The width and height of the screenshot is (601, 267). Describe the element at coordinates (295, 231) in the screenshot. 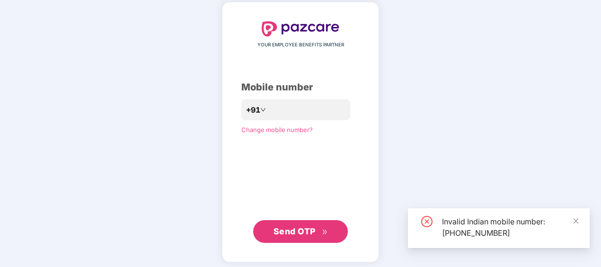

I see `span: Send OTP` at that location.